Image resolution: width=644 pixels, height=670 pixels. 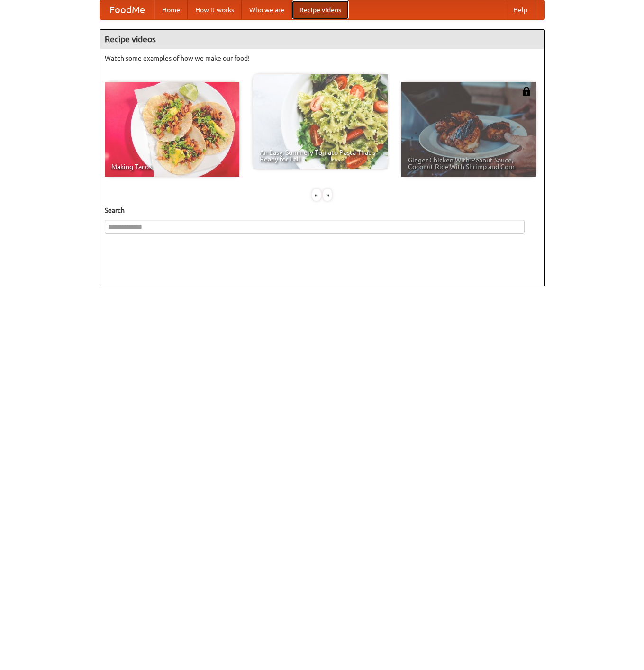 What do you see at coordinates (320, 10) in the screenshot?
I see `a: Recipe videos` at bounding box center [320, 10].